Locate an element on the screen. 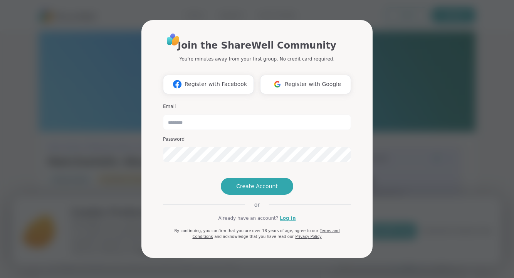 The image size is (514, 278). h3: Email is located at coordinates (257, 106).